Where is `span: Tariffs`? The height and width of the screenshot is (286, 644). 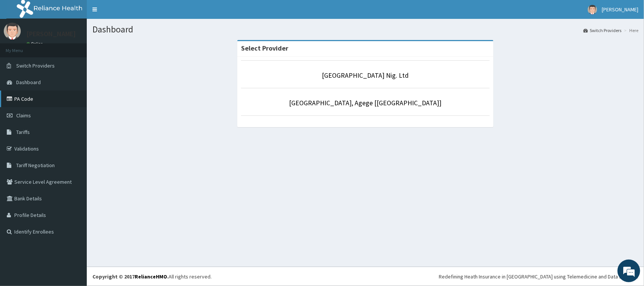 span: Tariffs is located at coordinates (23, 132).